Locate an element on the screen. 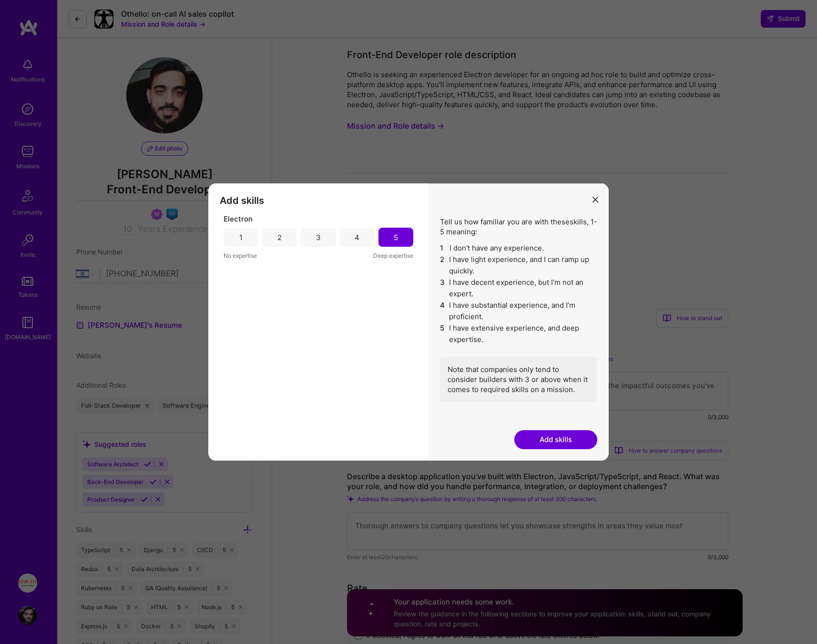 This screenshot has width=817, height=644. span: 2 is located at coordinates (442, 265).